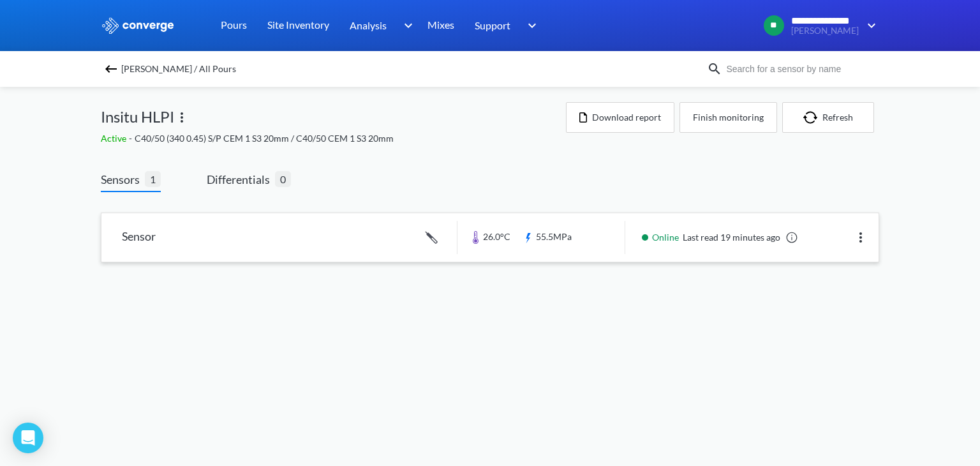 Image resolution: width=980 pixels, height=466 pixels. Describe the element at coordinates (122, 179) in the screenshot. I see `span: Sensors` at that location.